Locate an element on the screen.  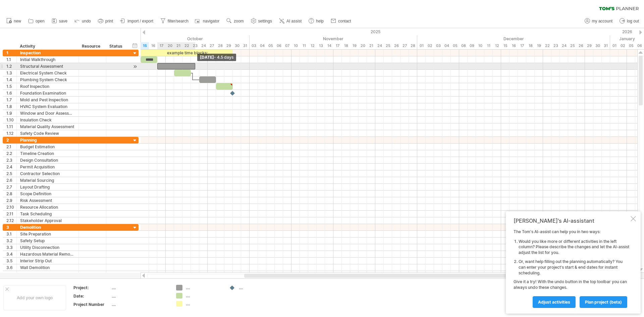
div: Wednesday, 3 December 2025 is located at coordinates (438, 46).